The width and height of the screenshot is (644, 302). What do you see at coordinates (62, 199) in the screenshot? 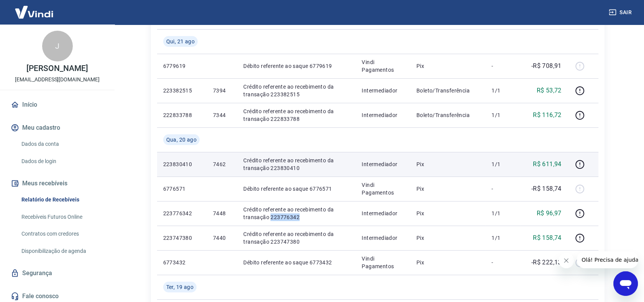
I see `a: Relatório de Recebíveis` at bounding box center [62, 199].